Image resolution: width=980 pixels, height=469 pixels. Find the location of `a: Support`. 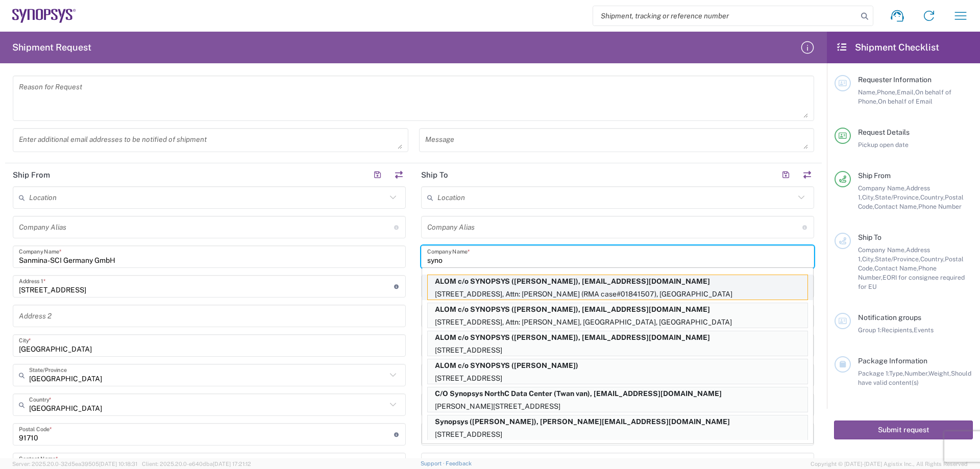

a: Support is located at coordinates (433, 463).